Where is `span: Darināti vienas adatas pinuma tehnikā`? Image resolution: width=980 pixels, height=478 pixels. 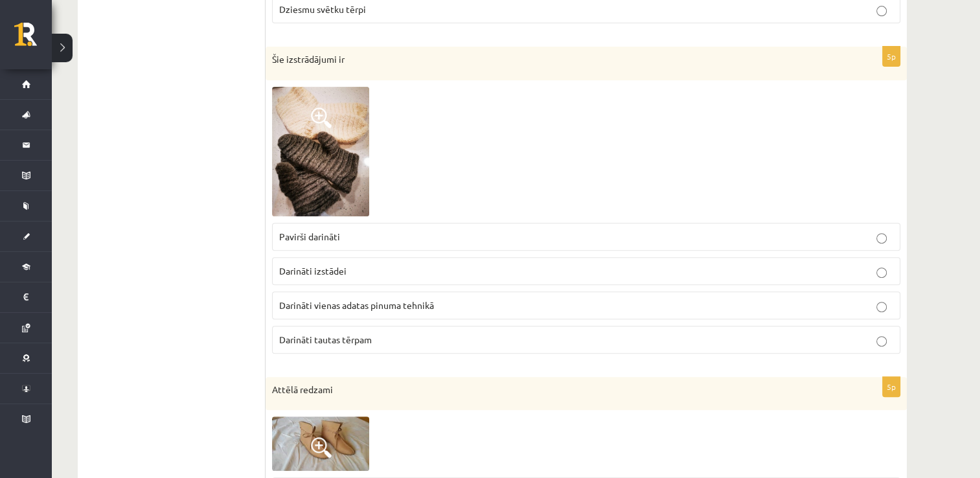 span: Darināti vienas adatas pinuma tehnikā is located at coordinates (356, 305).